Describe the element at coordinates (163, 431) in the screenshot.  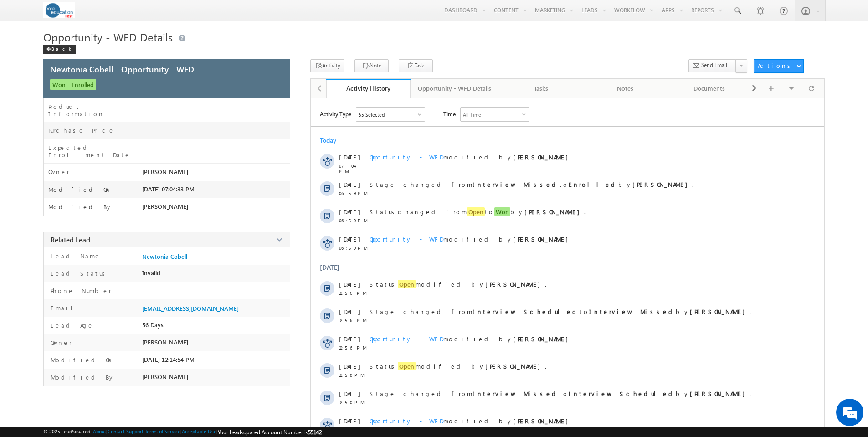
I see `a: Terms of Service` at that location.